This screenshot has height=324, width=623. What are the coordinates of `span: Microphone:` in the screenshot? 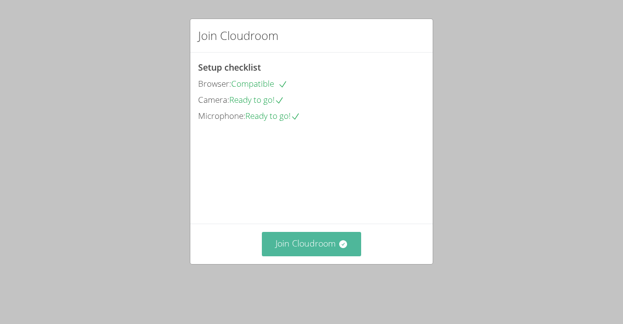 It's located at (221, 115).